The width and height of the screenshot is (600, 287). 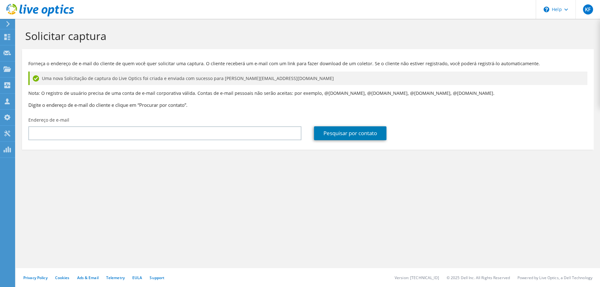 What do you see at coordinates (137, 277) in the screenshot?
I see `a: EULA` at bounding box center [137, 277].